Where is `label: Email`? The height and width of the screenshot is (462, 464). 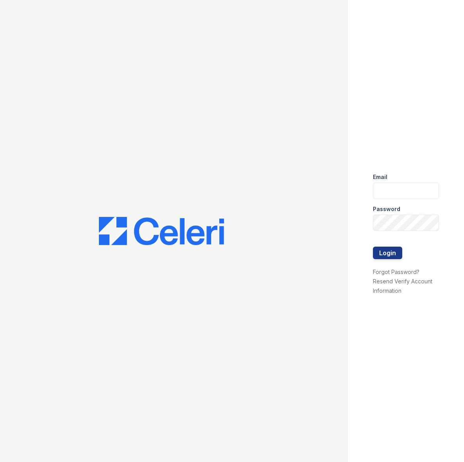
label: Email is located at coordinates (380, 177).